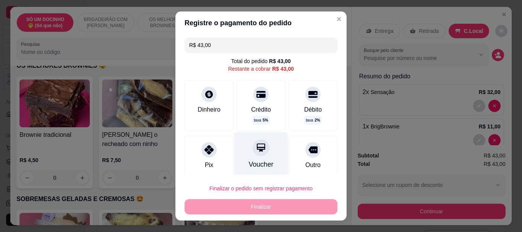  What do you see at coordinates (261, 165) in the screenshot?
I see `div: Voucher` at bounding box center [261, 165].